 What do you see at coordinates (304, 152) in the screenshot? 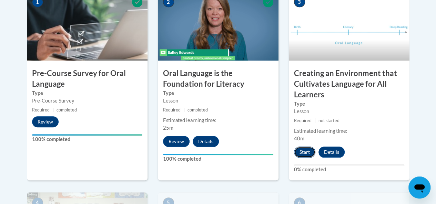
I see `button: Start` at bounding box center [304, 152].